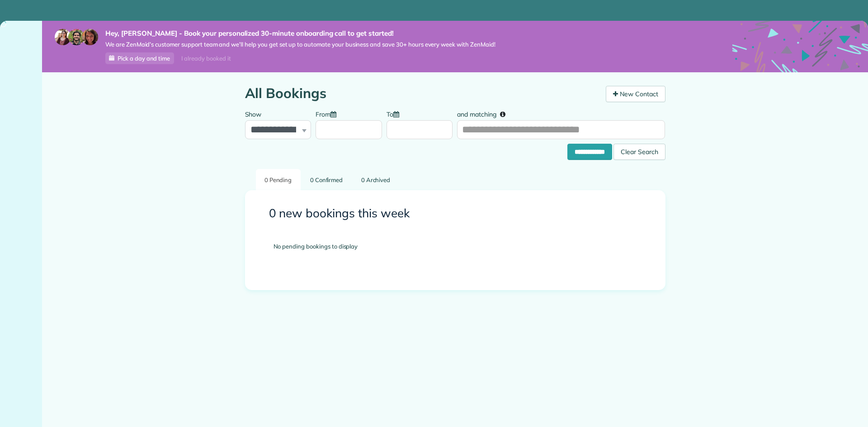  I want to click on label: To, so click(395, 114).